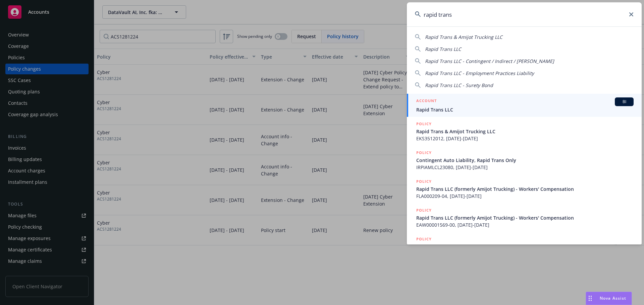 Image resolution: width=644 pixels, height=305 pixels. What do you see at coordinates (613, 299) in the screenshot?
I see `span: Nova Assist` at bounding box center [613, 299].